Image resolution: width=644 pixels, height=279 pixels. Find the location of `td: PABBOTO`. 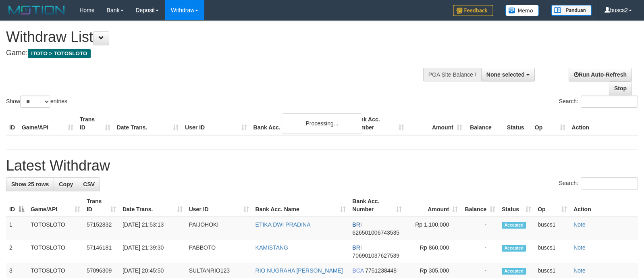

td: PABBOTO is located at coordinates (219, 252).